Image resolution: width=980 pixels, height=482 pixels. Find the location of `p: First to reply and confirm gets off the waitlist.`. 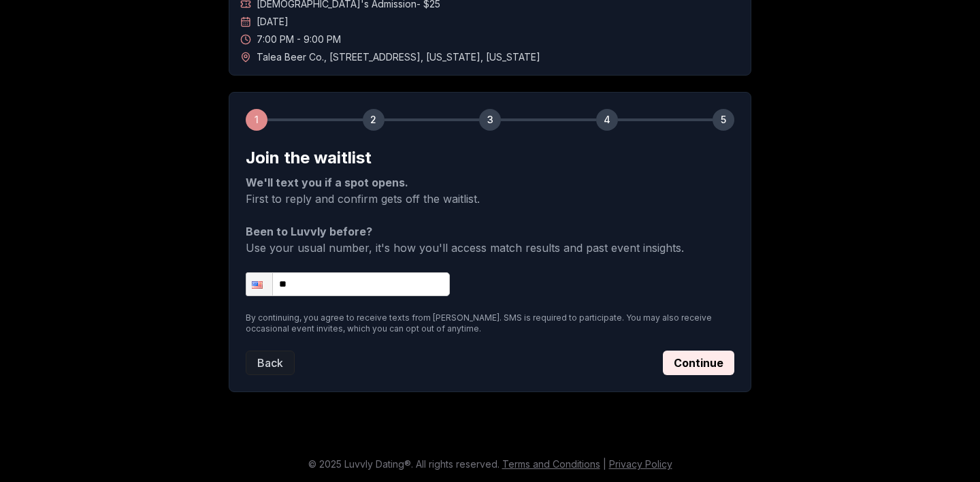

p: First to reply and confirm gets off the waitlist. is located at coordinates (490, 190).